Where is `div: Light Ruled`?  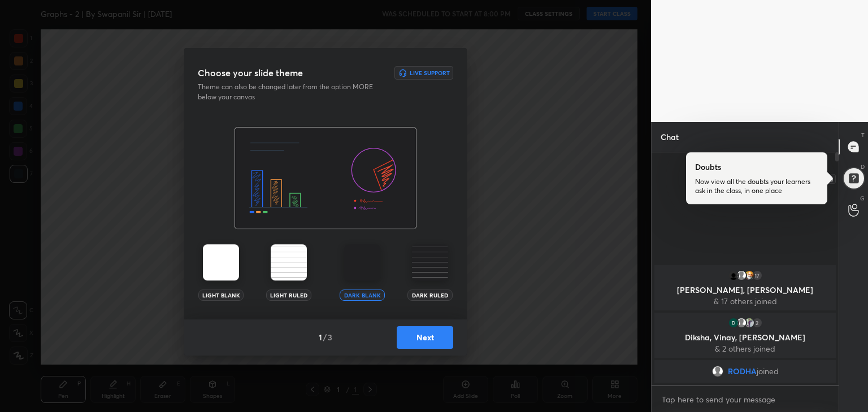 div: Light Ruled is located at coordinates (289, 296).